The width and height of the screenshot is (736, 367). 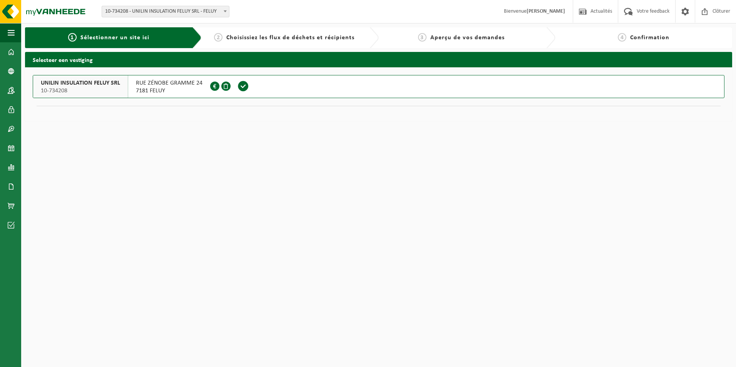 What do you see at coordinates (165, 12) in the screenshot?
I see `span: 10-734208 - UNILIN INSULATION FELUY SRL - FELUY` at bounding box center [165, 12].